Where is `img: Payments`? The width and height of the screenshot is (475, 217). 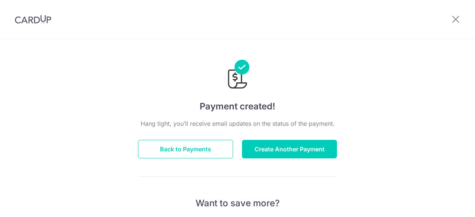 img: Payments is located at coordinates (238, 75).